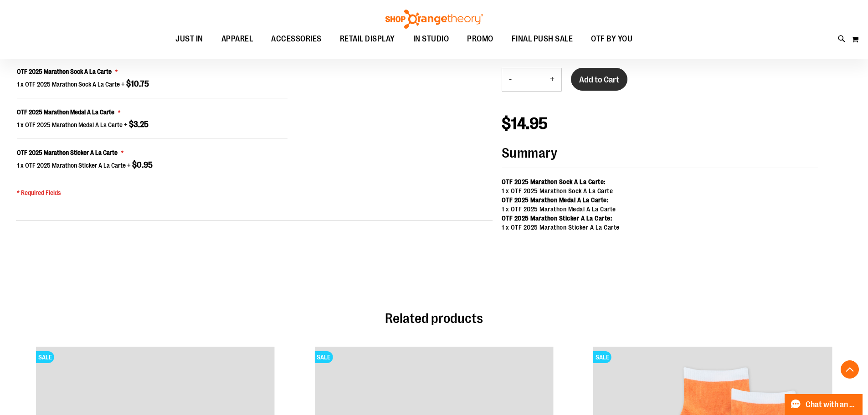  What do you see at coordinates (531, 80) in the screenshot?
I see `input: Product quantity` at bounding box center [531, 80].